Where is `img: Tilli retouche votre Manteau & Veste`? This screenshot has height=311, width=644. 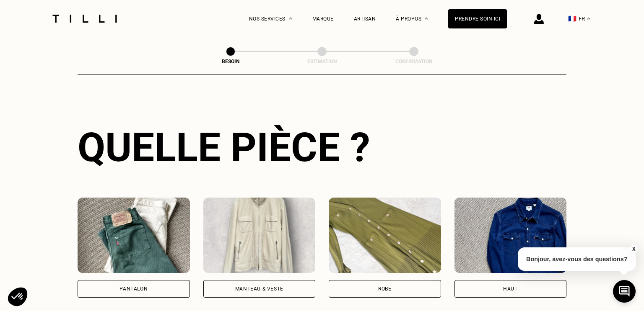
img: Tilli retouche votre Manteau & Veste is located at coordinates (260, 235).